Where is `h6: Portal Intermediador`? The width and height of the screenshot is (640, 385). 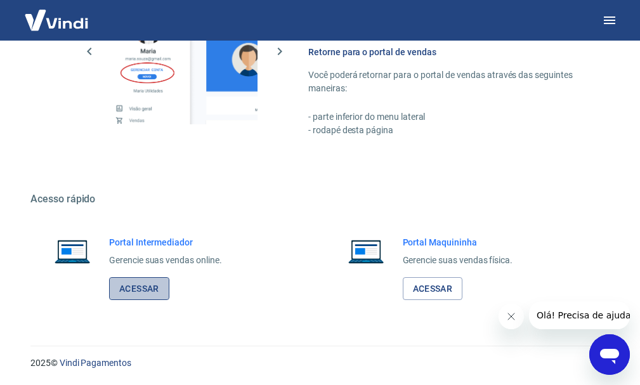
h6: Portal Intermediador is located at coordinates (166, 242).